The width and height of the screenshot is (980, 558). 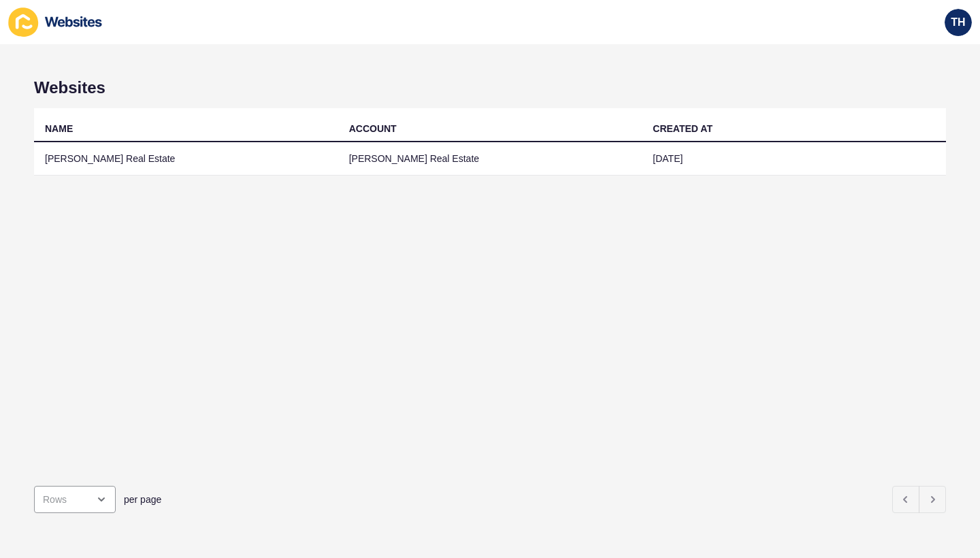 I want to click on h1: Websites, so click(x=490, y=88).